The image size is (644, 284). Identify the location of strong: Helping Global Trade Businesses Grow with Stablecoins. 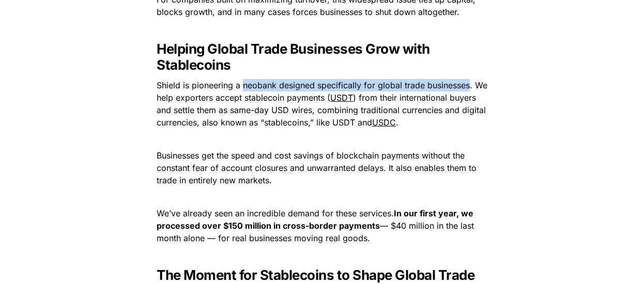
(295, 57).